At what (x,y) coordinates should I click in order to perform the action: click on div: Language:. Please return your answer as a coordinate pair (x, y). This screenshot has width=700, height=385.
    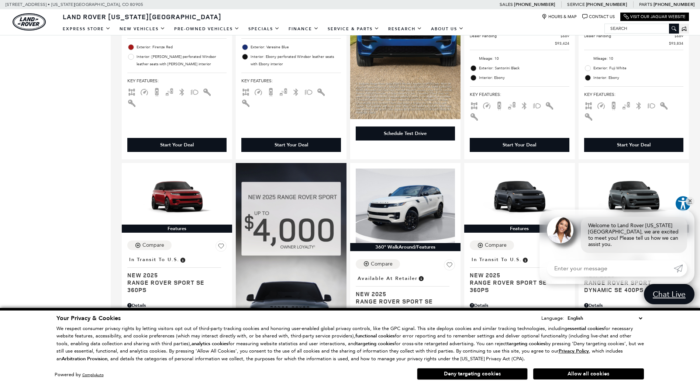
    Looking at the image, I should click on (553, 318).